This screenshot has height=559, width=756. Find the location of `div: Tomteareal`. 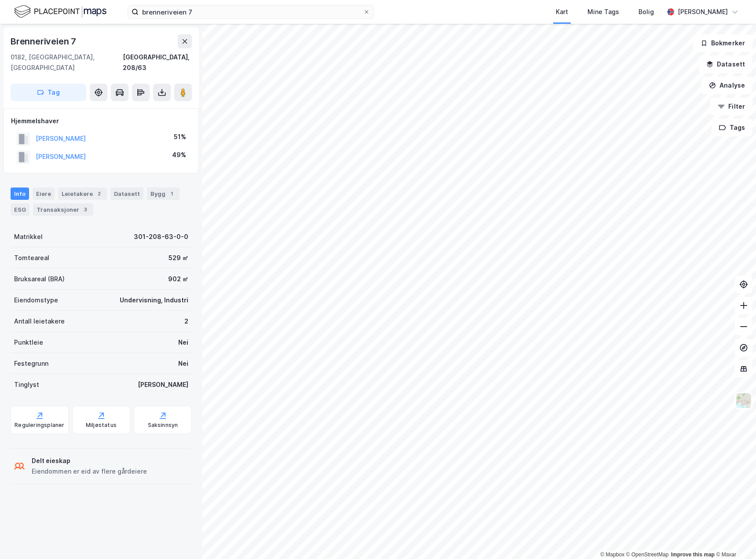

div: Tomteareal is located at coordinates (32, 258).